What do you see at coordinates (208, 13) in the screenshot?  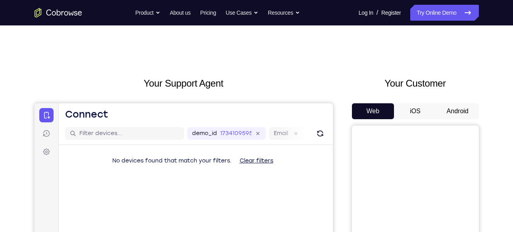 I see `a: Pricing` at bounding box center [208, 13].